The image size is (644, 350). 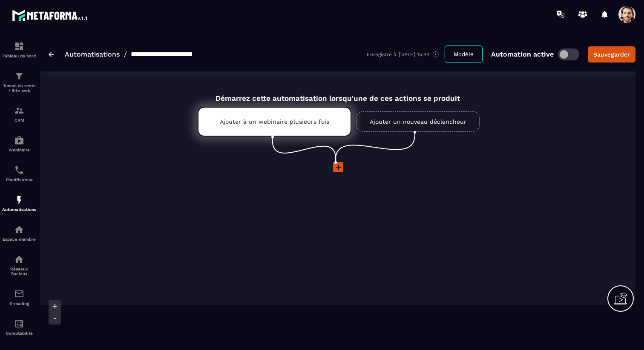 I want to click on p: Automation active, so click(x=522, y=54).